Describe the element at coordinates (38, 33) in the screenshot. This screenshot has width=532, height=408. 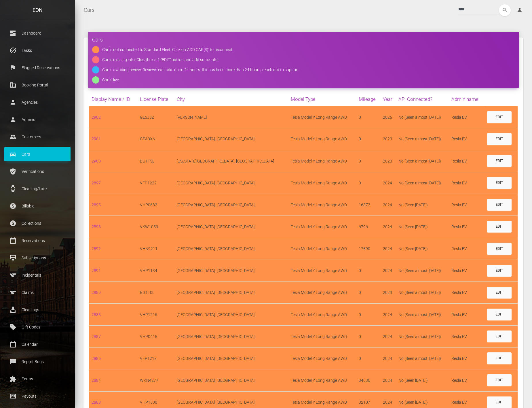
I see `a: dashboard Dashboard` at that location.